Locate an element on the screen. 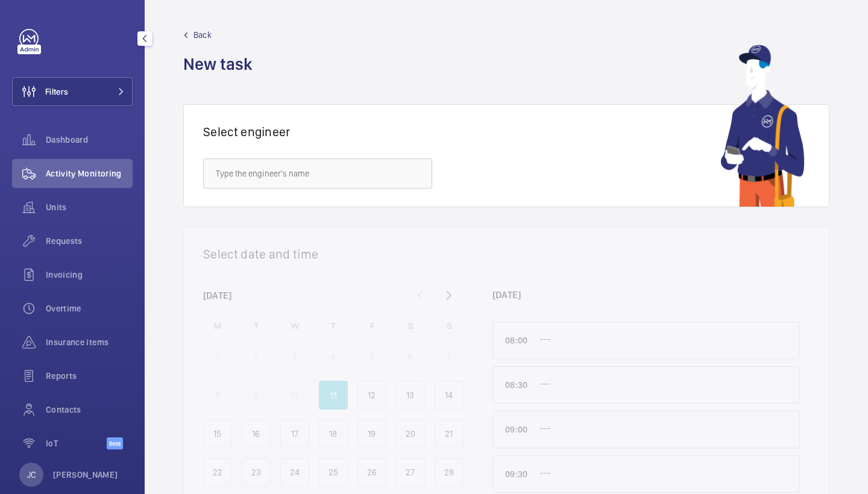 This screenshot has width=868, height=494. h1: Select engineer is located at coordinates (246, 131).